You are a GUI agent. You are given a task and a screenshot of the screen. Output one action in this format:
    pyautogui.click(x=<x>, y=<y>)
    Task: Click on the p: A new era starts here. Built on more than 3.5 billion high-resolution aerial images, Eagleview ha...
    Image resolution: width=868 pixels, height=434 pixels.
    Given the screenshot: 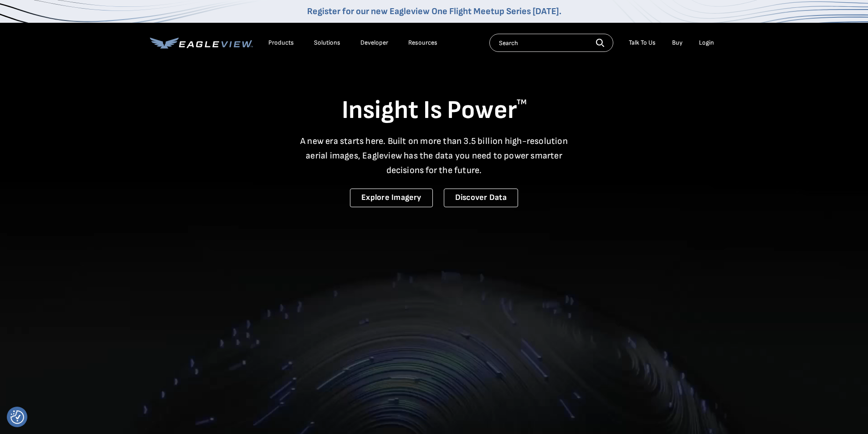 What is the action you would take?
    pyautogui.click(x=434, y=156)
    